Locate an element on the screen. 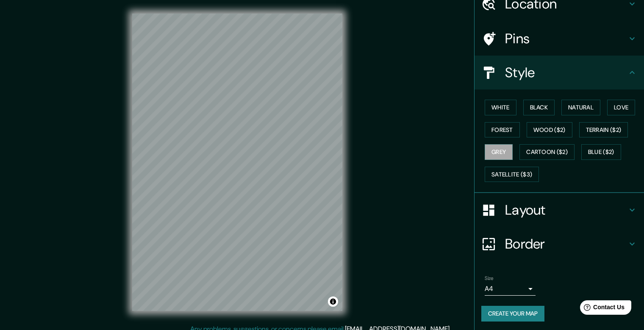 Image resolution: width=644 pixels, height=330 pixels. div: Pins is located at coordinates (559, 39).